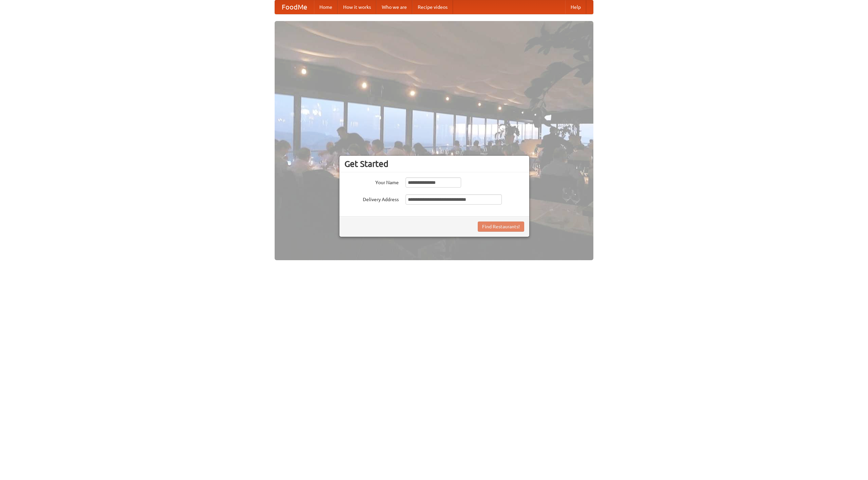 This screenshot has width=868, height=480. I want to click on a: Who we are, so click(395, 7).